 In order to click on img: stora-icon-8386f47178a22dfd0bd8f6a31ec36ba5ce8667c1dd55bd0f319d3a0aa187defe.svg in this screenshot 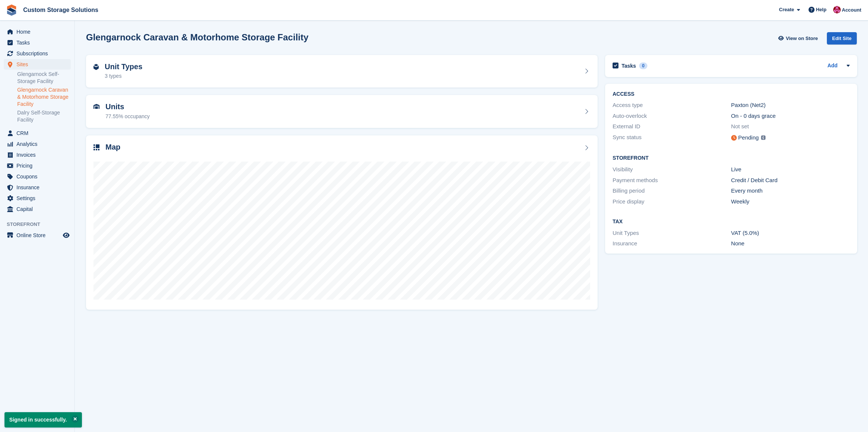, I will do `click(11, 10)`.